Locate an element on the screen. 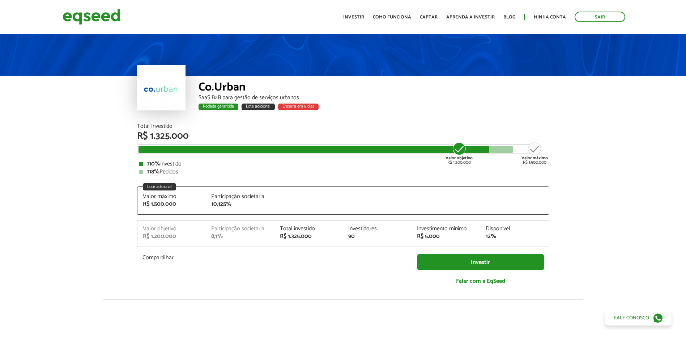 This screenshot has height=340, width=686. div: Pedidos is located at coordinates (343, 172).